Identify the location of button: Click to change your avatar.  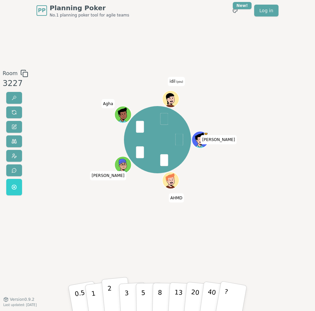
(171, 99).